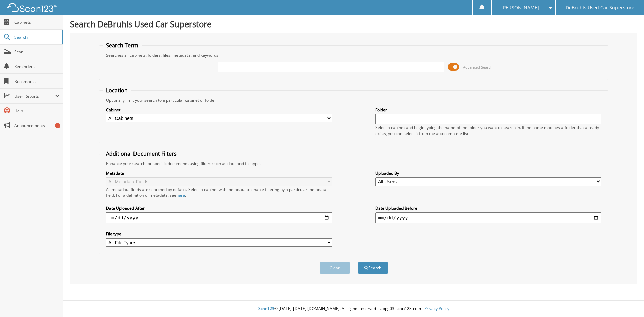  Describe the element at coordinates (37, 67) in the screenshot. I see `span: Reminders` at that location.